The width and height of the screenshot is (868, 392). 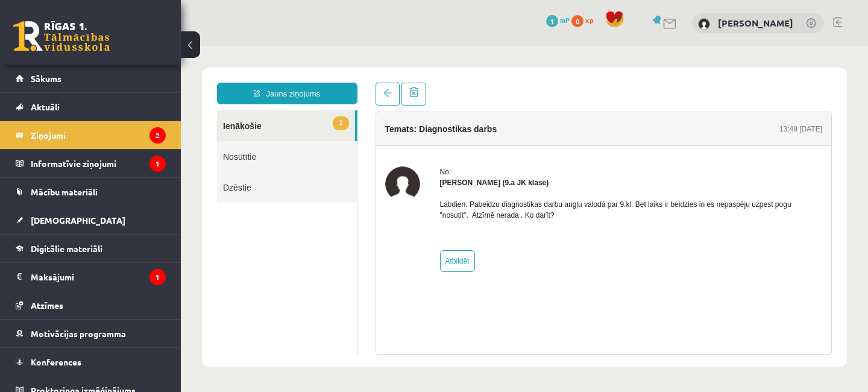 What do you see at coordinates (91, 135) in the screenshot?
I see `a: Ziņojumi2` at bounding box center [91, 135].